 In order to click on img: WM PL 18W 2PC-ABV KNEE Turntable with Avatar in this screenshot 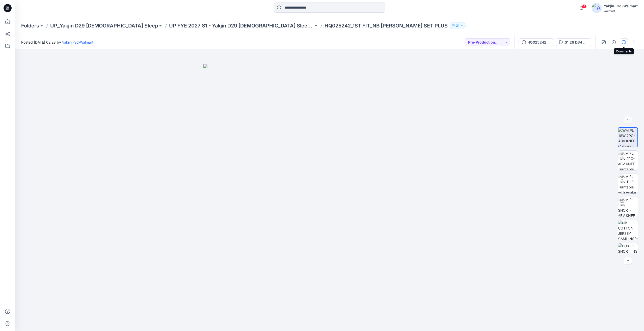, I will do `click(628, 161)`.